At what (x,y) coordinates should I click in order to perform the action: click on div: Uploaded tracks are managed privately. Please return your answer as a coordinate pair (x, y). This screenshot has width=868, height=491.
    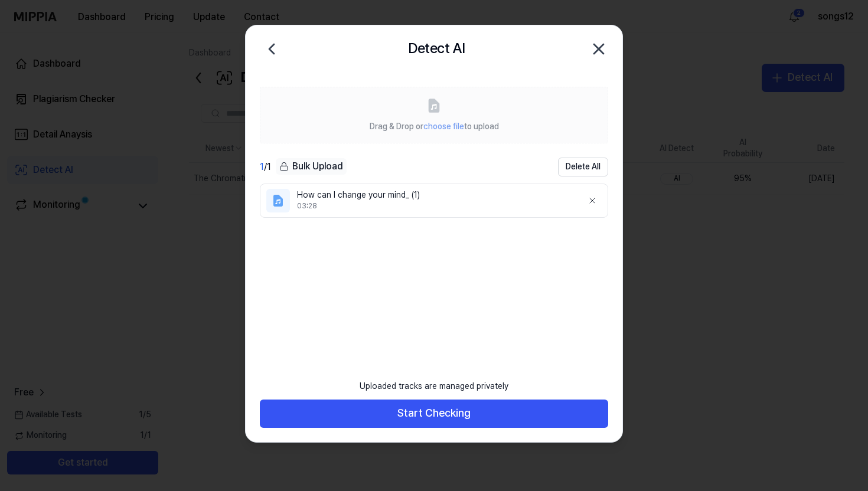
    Looking at the image, I should click on (434, 387).